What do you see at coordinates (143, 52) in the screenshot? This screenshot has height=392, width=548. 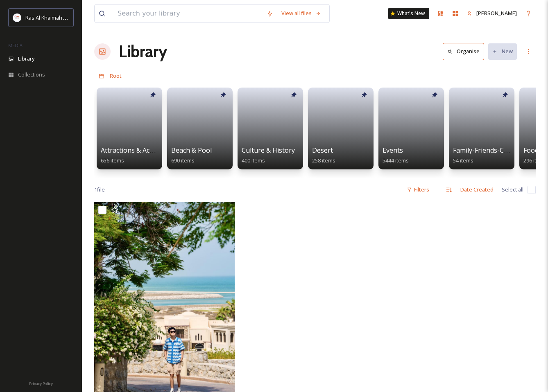 I see `h1: Library` at bounding box center [143, 52].